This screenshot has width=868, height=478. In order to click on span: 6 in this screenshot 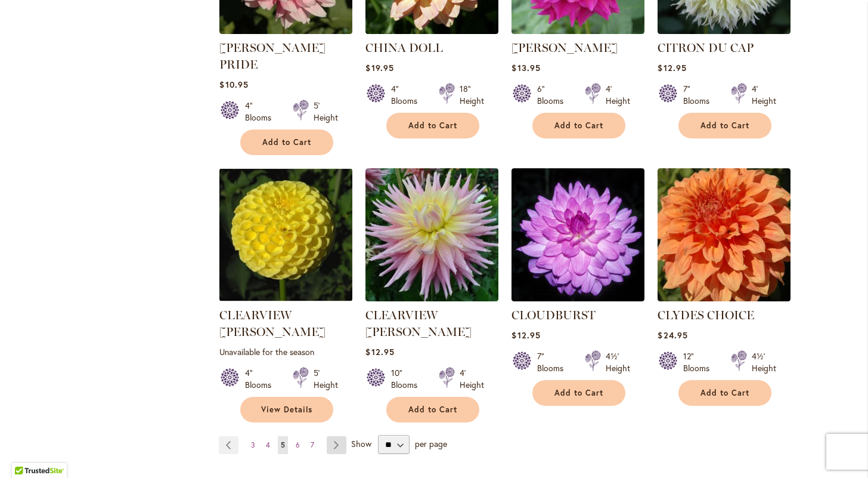, I will do `click(298, 445)`.